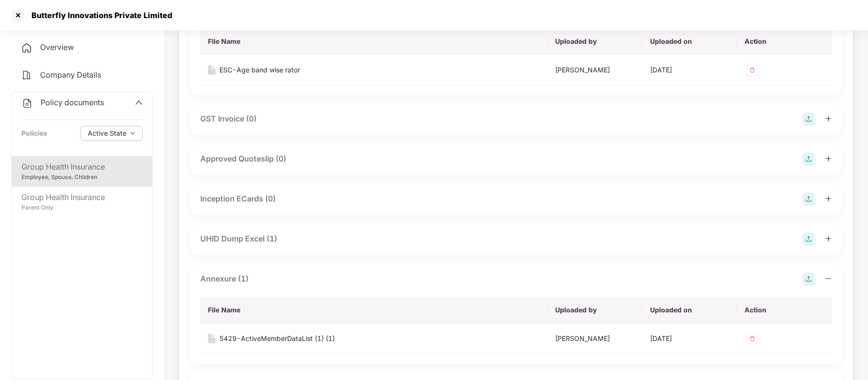  Describe the element at coordinates (132, 133) in the screenshot. I see `span: down` at that location.